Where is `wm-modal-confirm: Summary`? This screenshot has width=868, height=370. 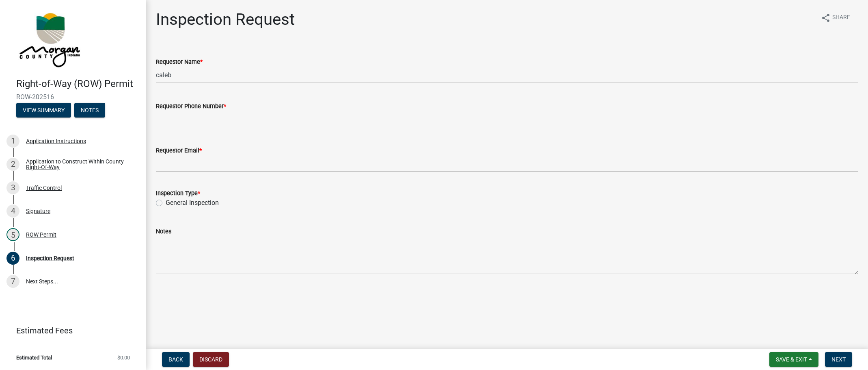 wm-modal-confirm: Summary is located at coordinates (43, 111).